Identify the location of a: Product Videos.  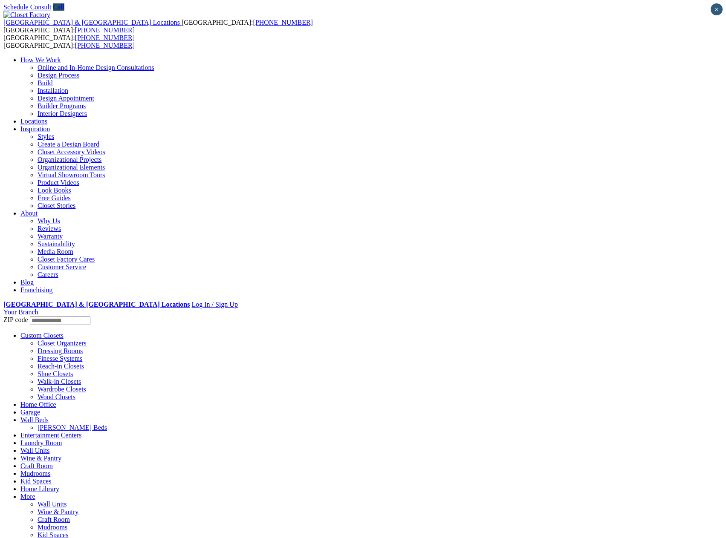
(58, 182).